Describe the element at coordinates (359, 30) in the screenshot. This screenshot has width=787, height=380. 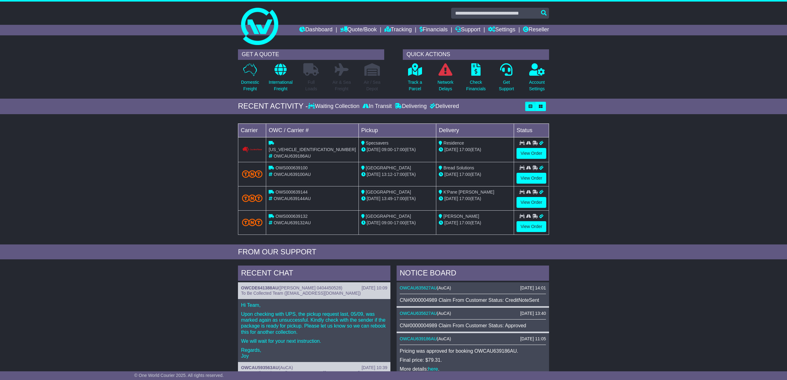
I see `a: Quote/Book` at that location.